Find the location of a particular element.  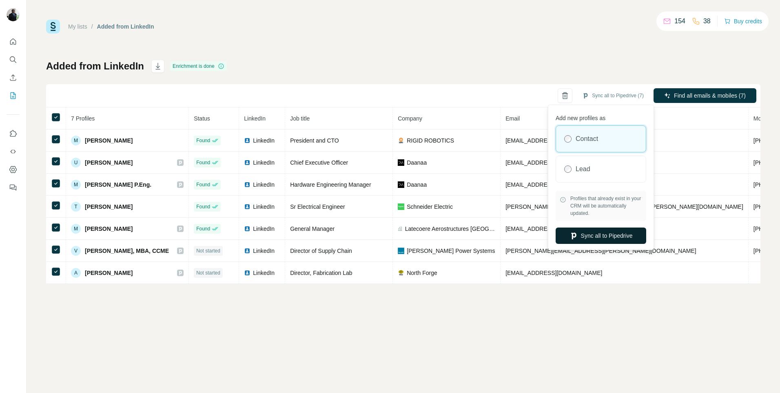

div: V is located at coordinates (76, 251).